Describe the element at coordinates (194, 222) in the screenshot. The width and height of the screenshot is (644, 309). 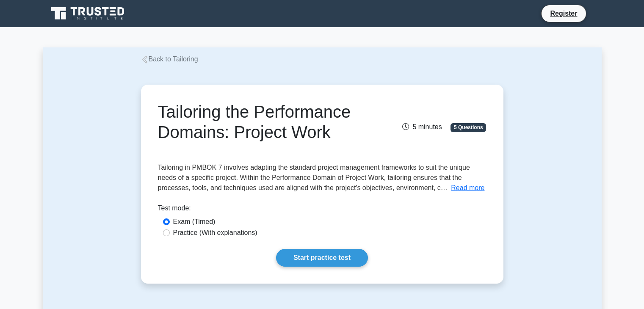
I see `label: Exam (Timed)` at that location.